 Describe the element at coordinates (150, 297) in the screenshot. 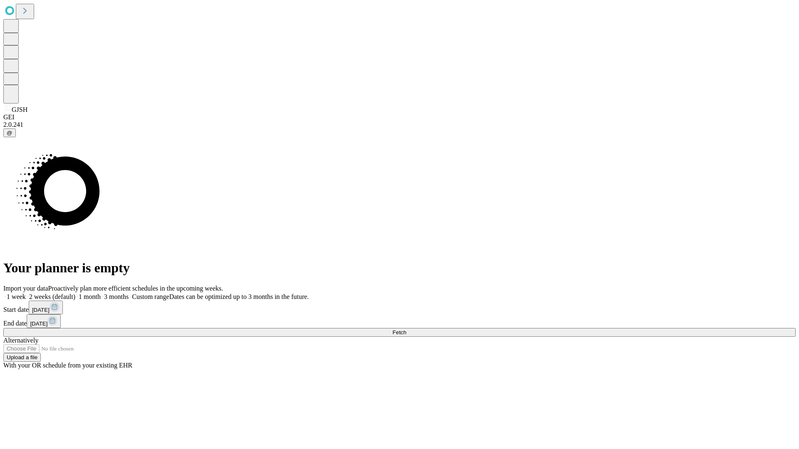

I see `span: Custom range` at that location.